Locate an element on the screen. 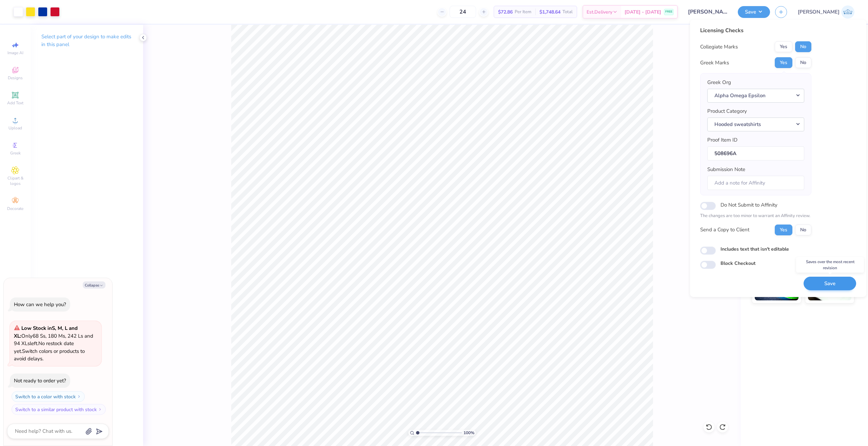 This screenshot has height=446, width=868. div: Saves over the most recent revision is located at coordinates (830, 265).